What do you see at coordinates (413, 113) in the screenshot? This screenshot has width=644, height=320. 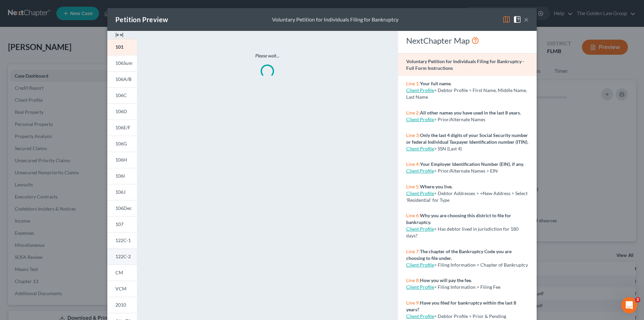 I see `span: Line 2:` at bounding box center [413, 113].